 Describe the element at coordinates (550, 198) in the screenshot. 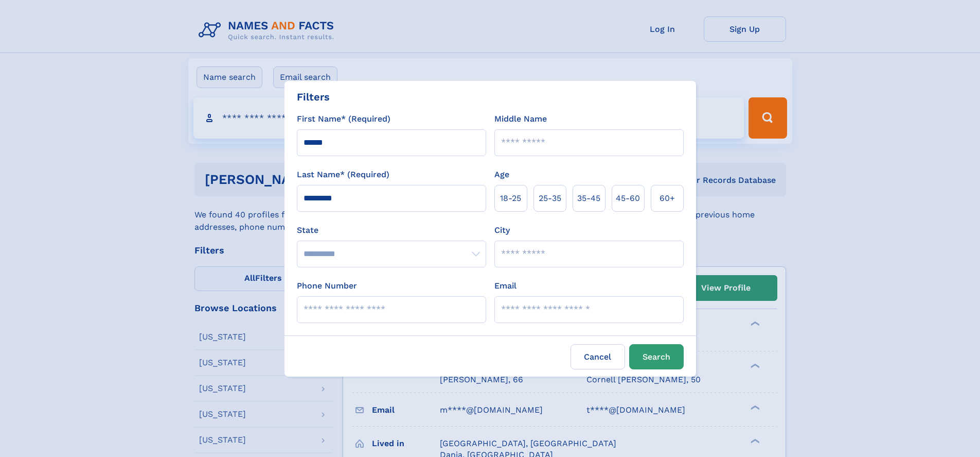

I see `span: 25‑35` at that location.